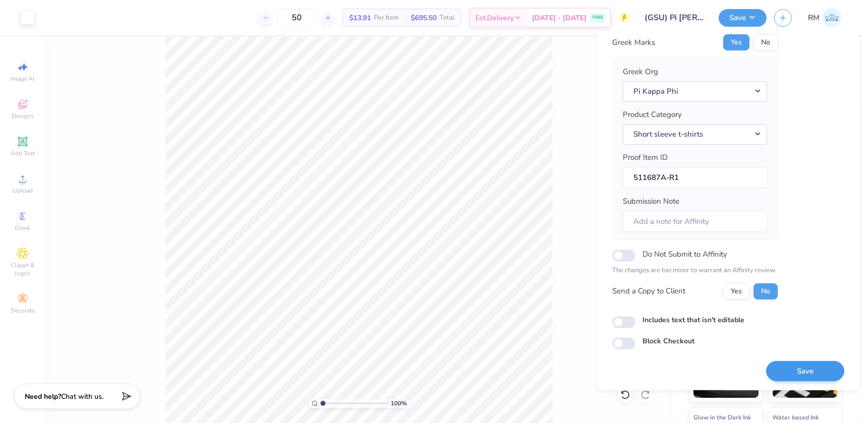 Image resolution: width=862 pixels, height=423 pixels. Describe the element at coordinates (693, 319) in the screenshot. I see `label: Includes text that isn't editable` at that location.